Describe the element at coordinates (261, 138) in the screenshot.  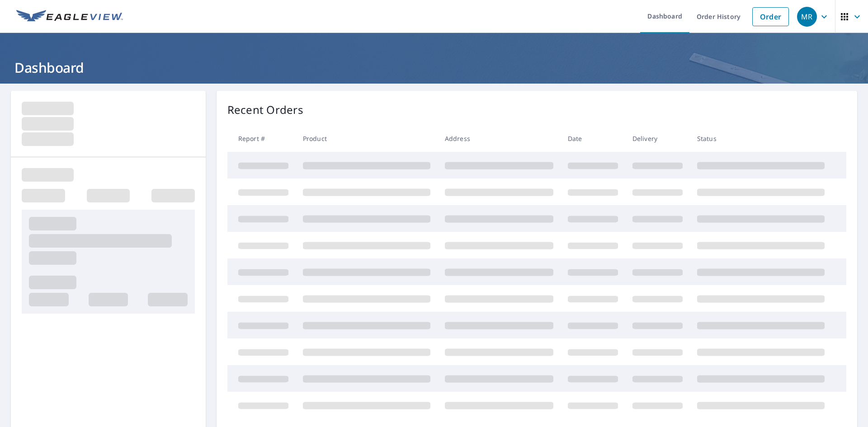
I see `th: Report #` at that location.